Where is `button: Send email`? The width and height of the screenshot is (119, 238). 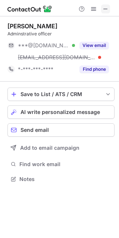 button: Send email is located at coordinates (61, 130).